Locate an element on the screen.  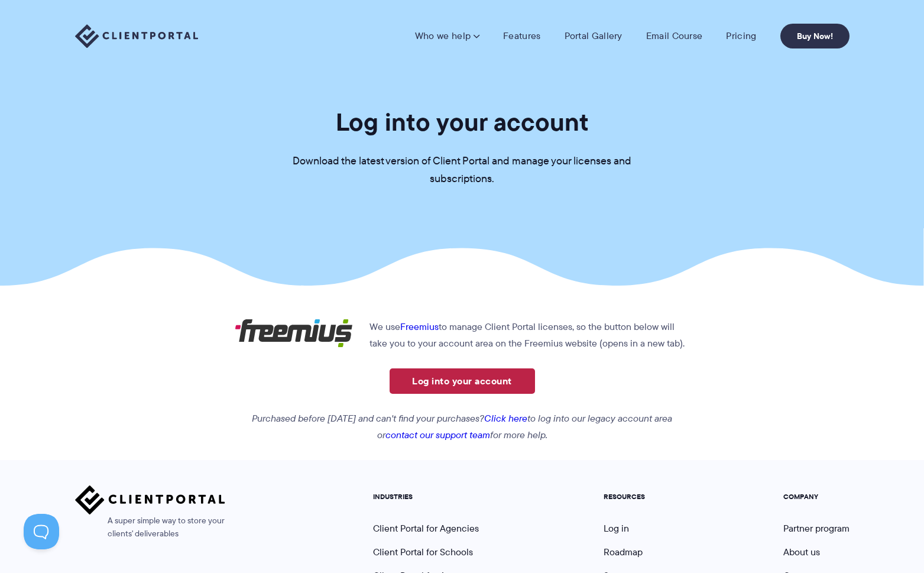
a: Portal Gallery is located at coordinates (594, 36).